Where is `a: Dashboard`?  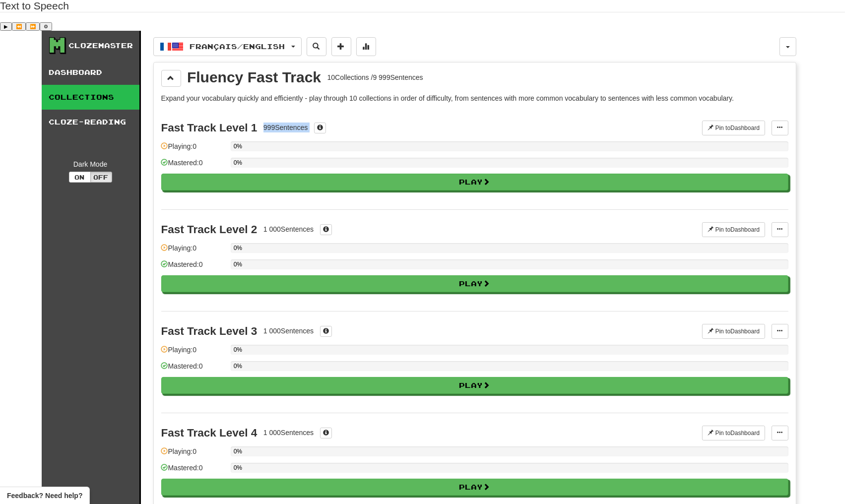
a: Dashboard is located at coordinates (91, 73).